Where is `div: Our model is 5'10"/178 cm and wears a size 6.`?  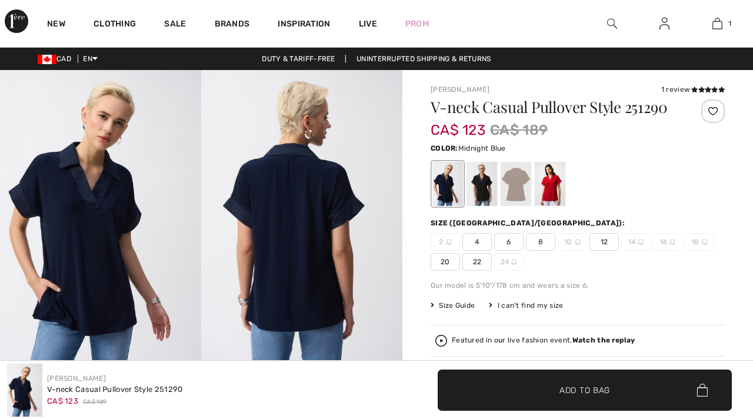
div: Our model is 5'10"/178 cm and wears a size 6. is located at coordinates (578, 285).